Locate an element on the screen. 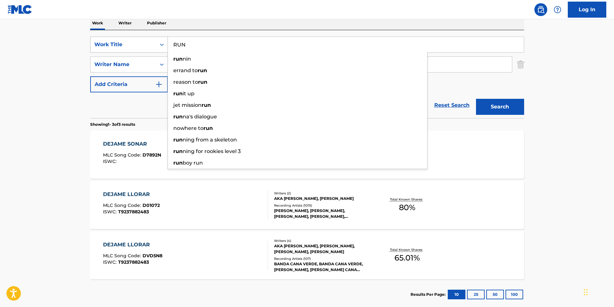 This screenshot has height=307, width=614. div: Arrastrar is located at coordinates (585, 292).